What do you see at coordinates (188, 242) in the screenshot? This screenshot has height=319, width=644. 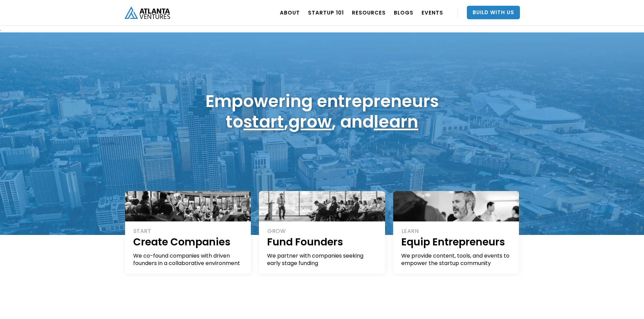 I see `h1: Create Companies` at bounding box center [188, 242].